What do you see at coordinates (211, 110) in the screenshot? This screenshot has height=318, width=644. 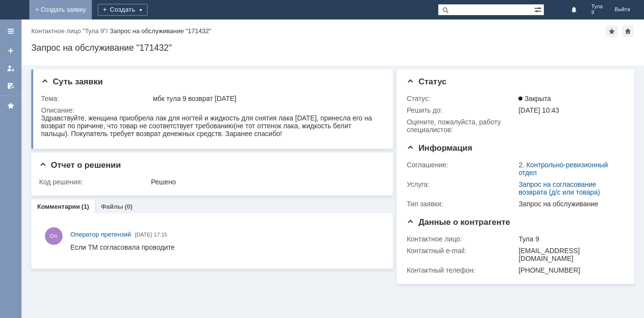 I see `div: Описание:` at bounding box center [211, 110].